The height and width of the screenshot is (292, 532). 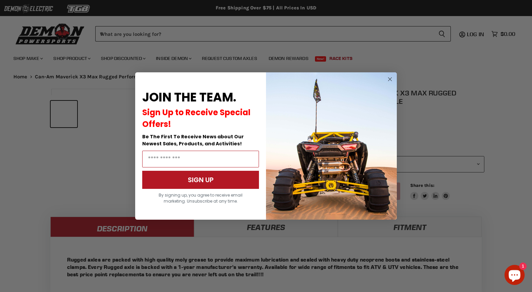 What do you see at coordinates (514, 276) in the screenshot?
I see `inbox-online-store-chat: Shopify online store chat` at bounding box center [514, 276].